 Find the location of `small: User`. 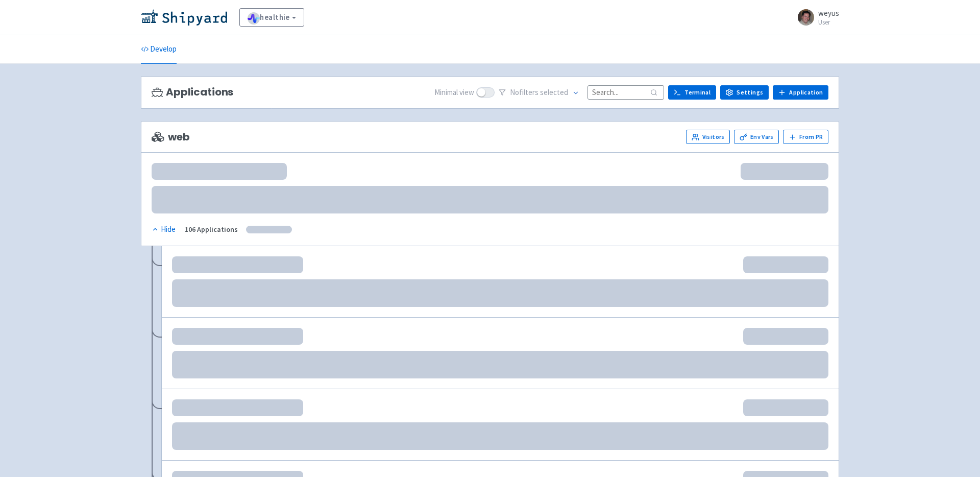

small: User is located at coordinates (829, 22).